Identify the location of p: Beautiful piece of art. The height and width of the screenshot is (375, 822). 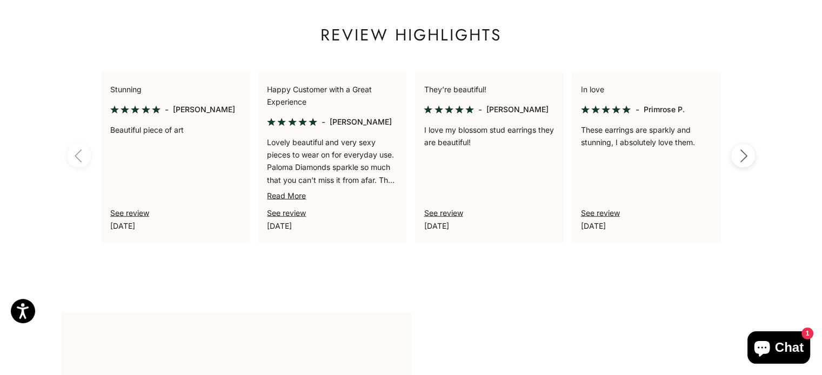
(176, 130).